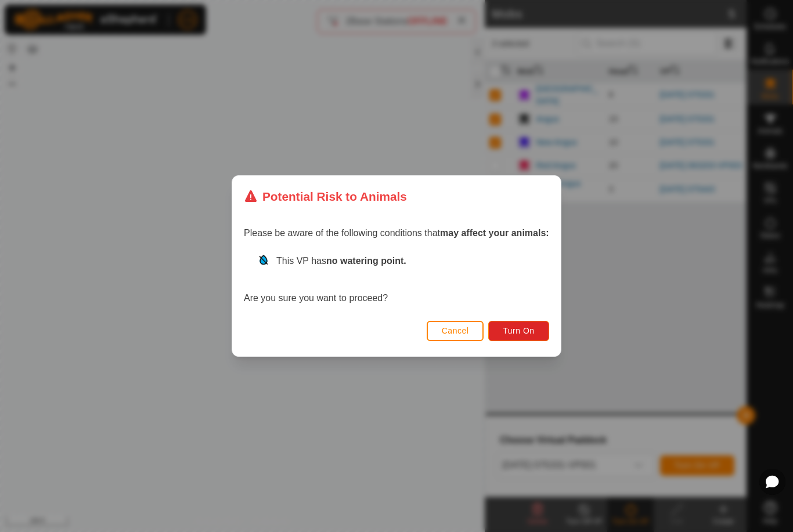 The width and height of the screenshot is (793, 532). What do you see at coordinates (494, 233) in the screenshot?
I see `strong: may affect your animals:` at bounding box center [494, 233].